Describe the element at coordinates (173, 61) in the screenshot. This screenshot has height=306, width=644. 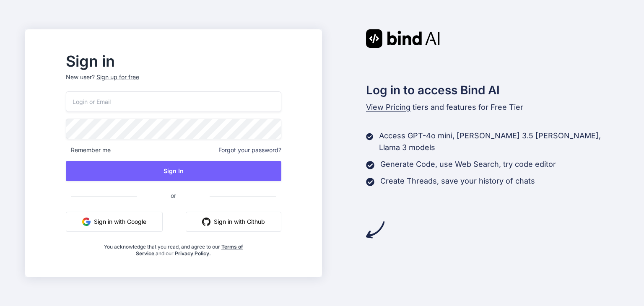
I see `h2: Sign in` at that location.